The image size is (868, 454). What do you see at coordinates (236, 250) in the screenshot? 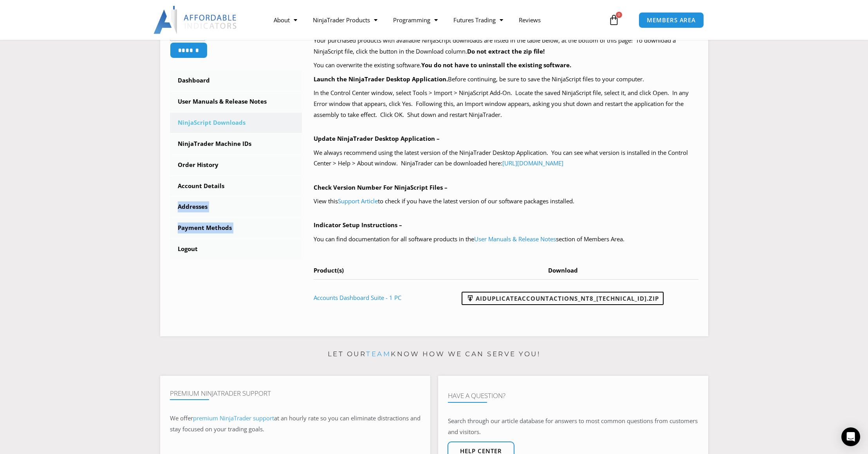
I see `a: Logout` at bounding box center [236, 250].